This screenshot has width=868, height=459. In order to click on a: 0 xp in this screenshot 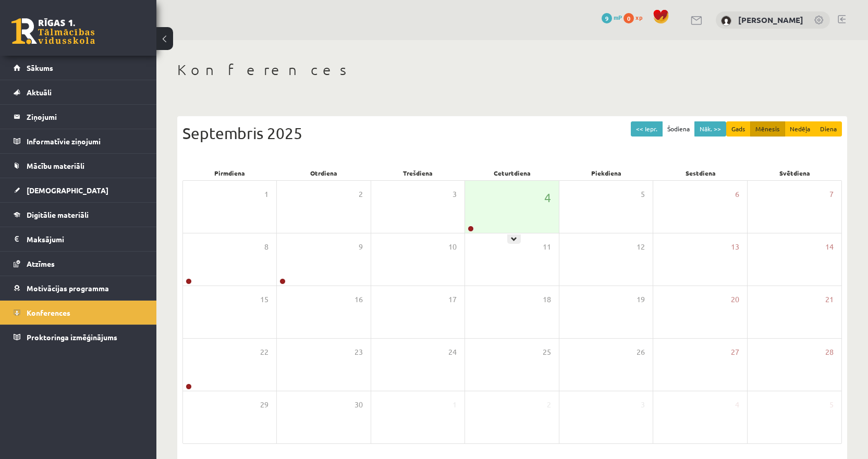, I will do `click(636, 17)`.